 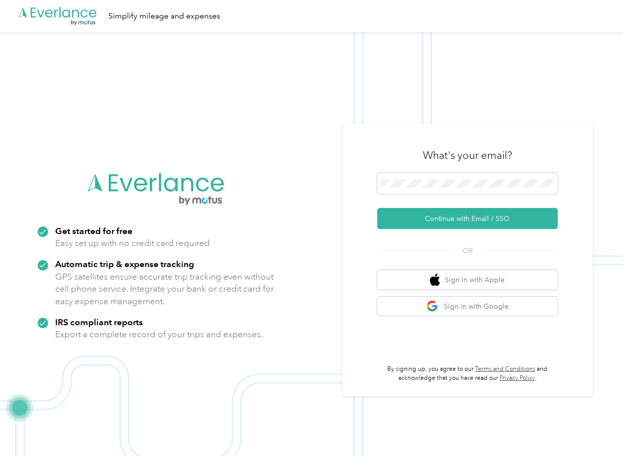 What do you see at coordinates (467, 280) in the screenshot?
I see `button: apple logoSign in with Apple` at bounding box center [467, 280].